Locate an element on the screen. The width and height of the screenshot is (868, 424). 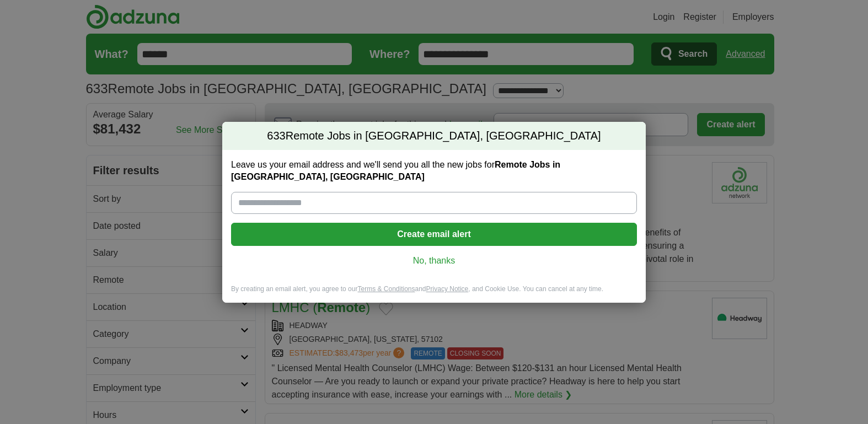
a: Privacy Notice is located at coordinates (447, 289).